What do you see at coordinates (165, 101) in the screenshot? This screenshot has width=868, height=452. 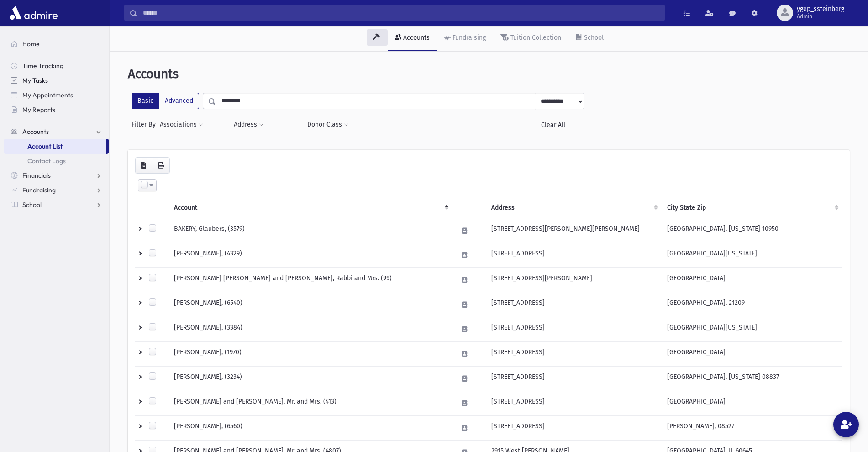 I see `div: FilterModes` at bounding box center [165, 101].